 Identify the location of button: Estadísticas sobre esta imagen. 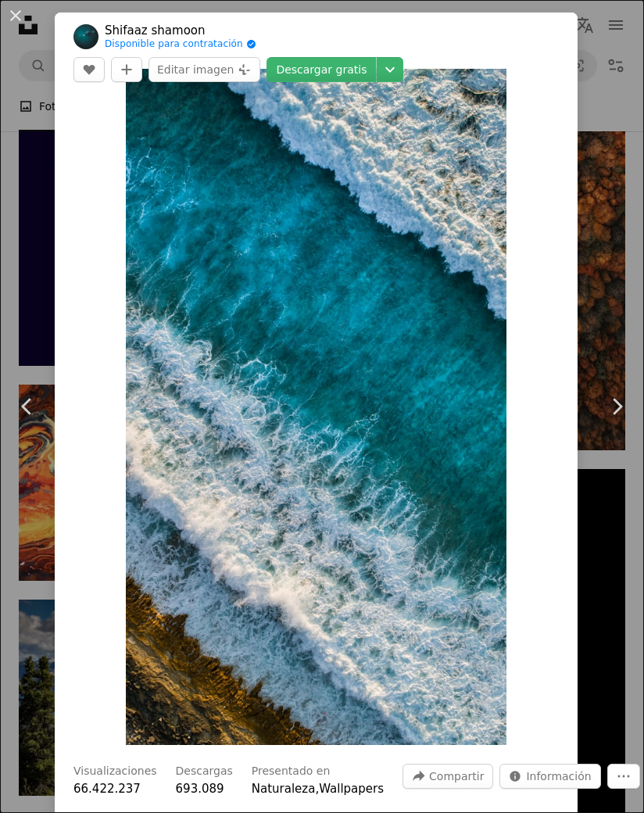
(550, 776).